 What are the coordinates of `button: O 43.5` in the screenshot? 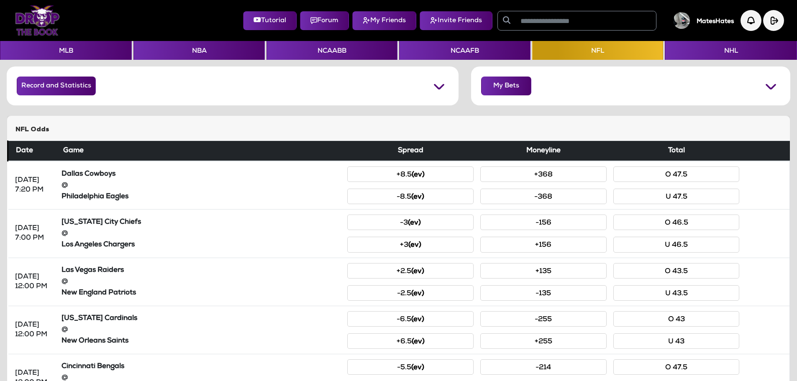 It's located at (676, 271).